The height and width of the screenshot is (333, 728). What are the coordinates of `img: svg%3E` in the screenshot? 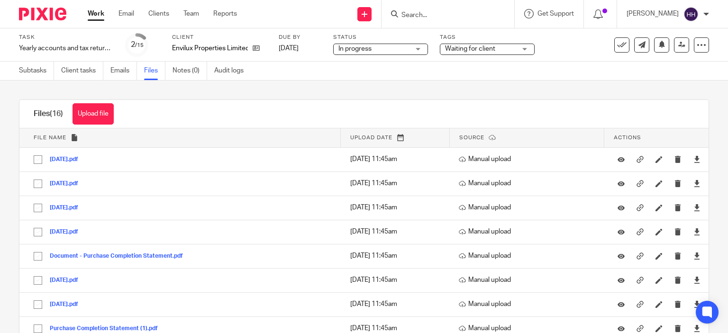 It's located at (691, 14).